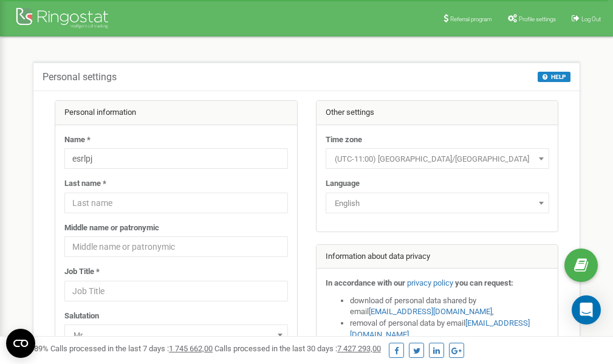 The height and width of the screenshot is (364, 613). What do you see at coordinates (176, 246) in the screenshot?
I see `input: Middle name or patronymic` at bounding box center [176, 246].